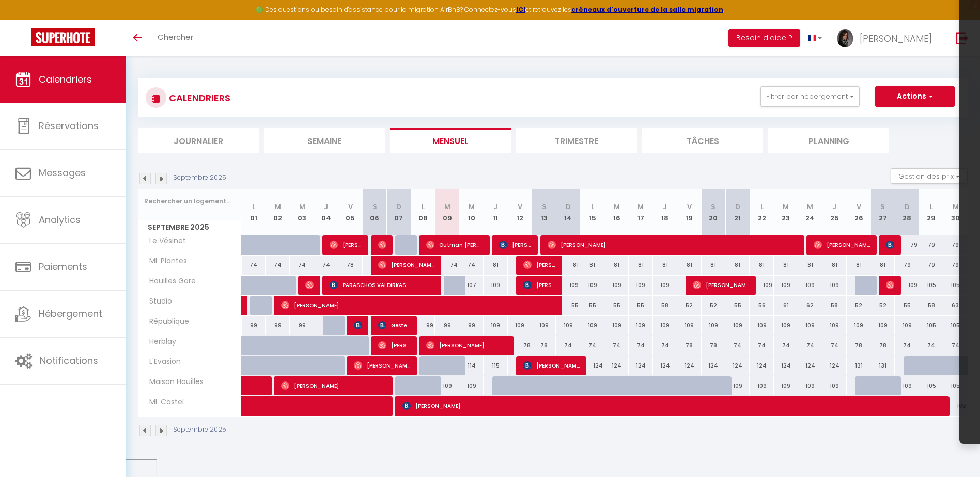  I want to click on li: Trimestre, so click(577, 140).